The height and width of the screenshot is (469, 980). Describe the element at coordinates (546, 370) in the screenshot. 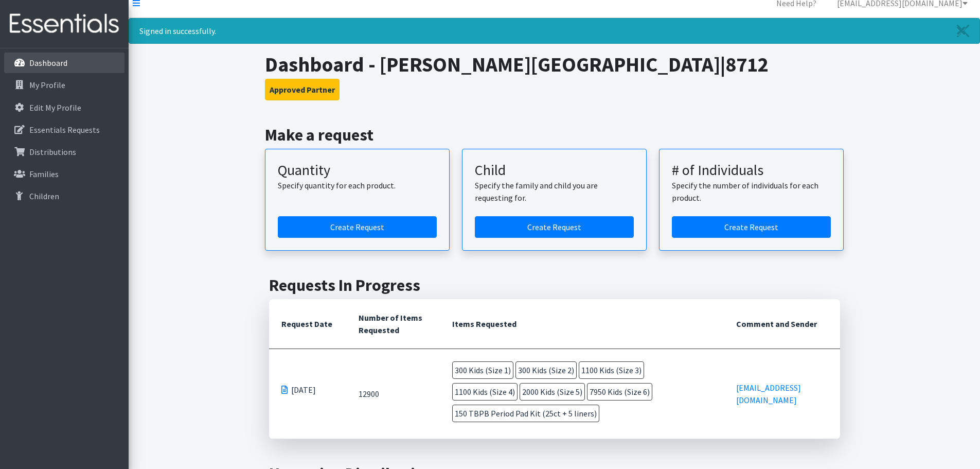

I see `span: 300 Kids (Size 2)` at that location.